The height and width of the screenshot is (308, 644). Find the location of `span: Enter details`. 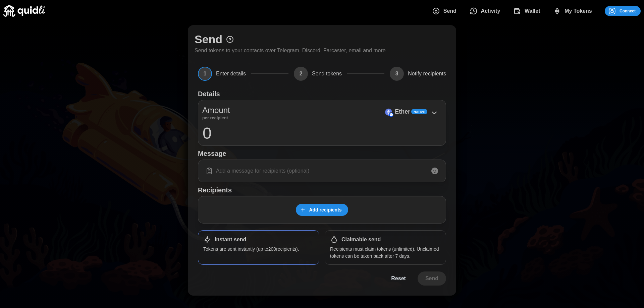

span: Enter details is located at coordinates (231, 74).